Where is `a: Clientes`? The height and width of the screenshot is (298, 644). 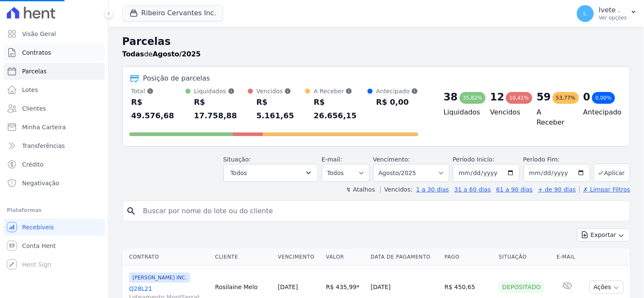
a: Clientes is located at coordinates (54, 108).